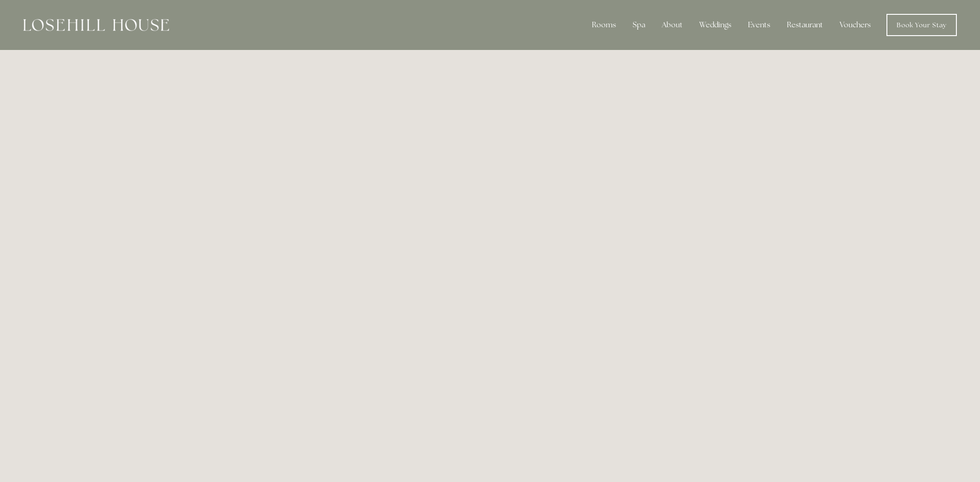 Image resolution: width=980 pixels, height=482 pixels. I want to click on img: Losehill House, so click(96, 25).